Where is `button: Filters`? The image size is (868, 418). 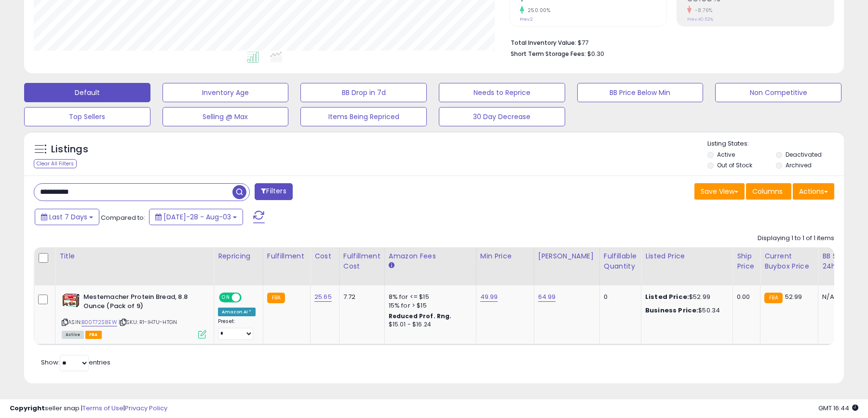 button: Filters is located at coordinates (274, 191).